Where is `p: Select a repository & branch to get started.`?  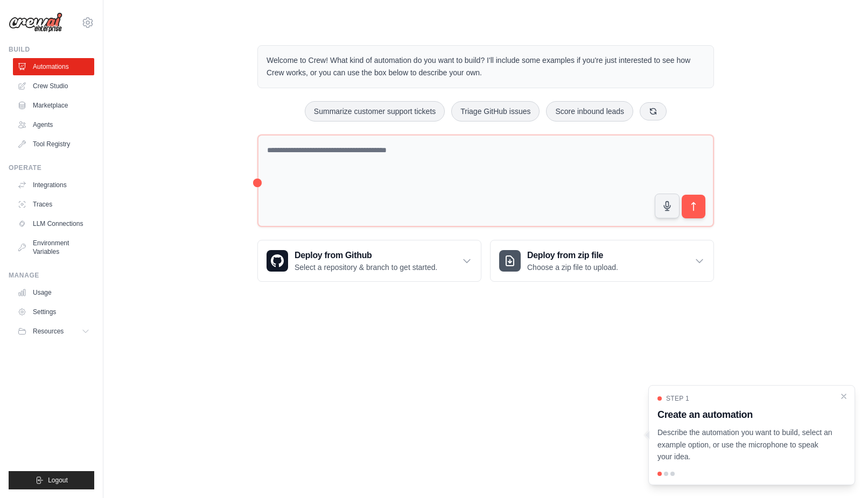 p: Select a repository & branch to get started. is located at coordinates (366, 267).